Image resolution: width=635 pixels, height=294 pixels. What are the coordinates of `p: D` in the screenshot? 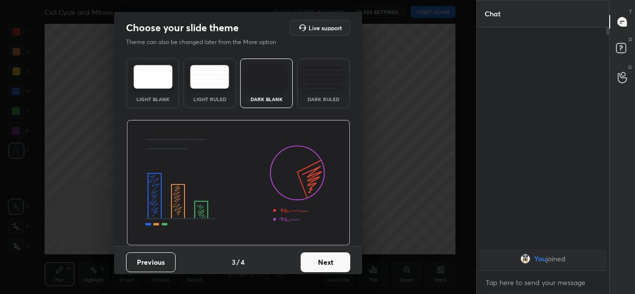 It's located at (630, 39).